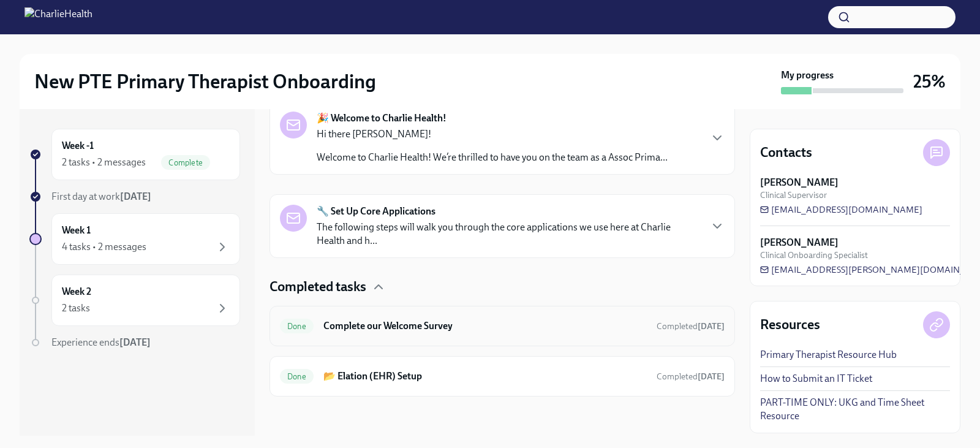 The width and height of the screenshot is (980, 448). Describe the element at coordinates (135, 300) in the screenshot. I see `a: Week 22 tasks` at that location.